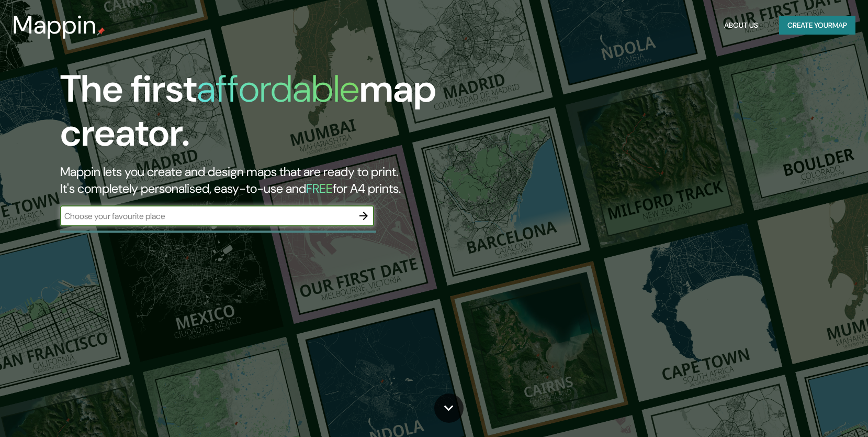  I want to click on button: About Us, so click(741, 25).